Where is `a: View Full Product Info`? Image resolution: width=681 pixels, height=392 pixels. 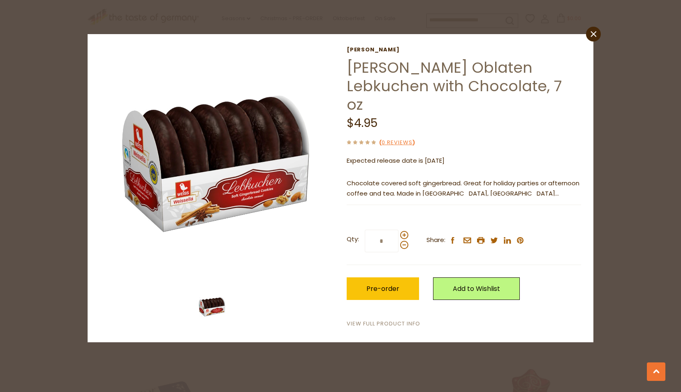 a: View Full Product Info is located at coordinates (383, 324).